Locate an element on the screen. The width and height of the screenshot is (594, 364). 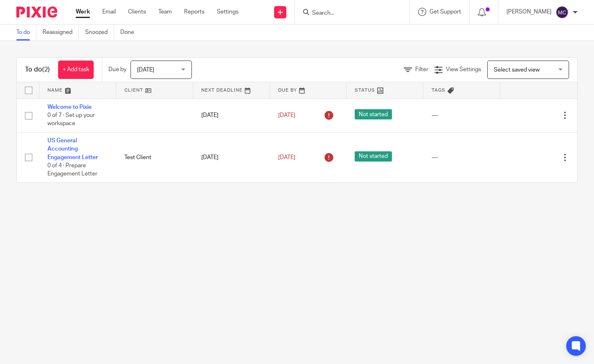
img: svg%3E is located at coordinates (563, 12).